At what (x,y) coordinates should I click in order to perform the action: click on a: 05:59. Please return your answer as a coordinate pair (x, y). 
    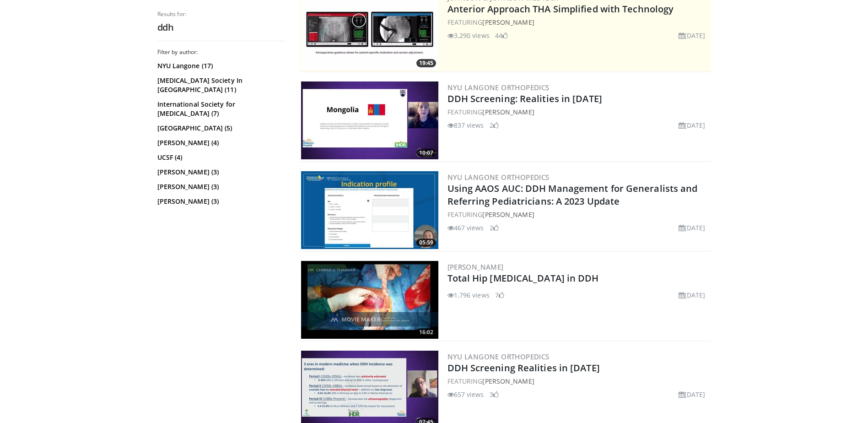
    Looking at the image, I should click on (370, 210).